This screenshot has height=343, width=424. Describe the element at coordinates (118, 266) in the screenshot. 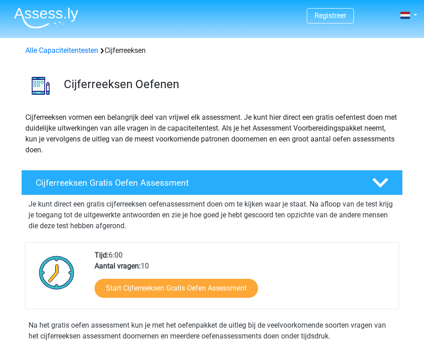

I see `b: Aantal vragen:` at that location.